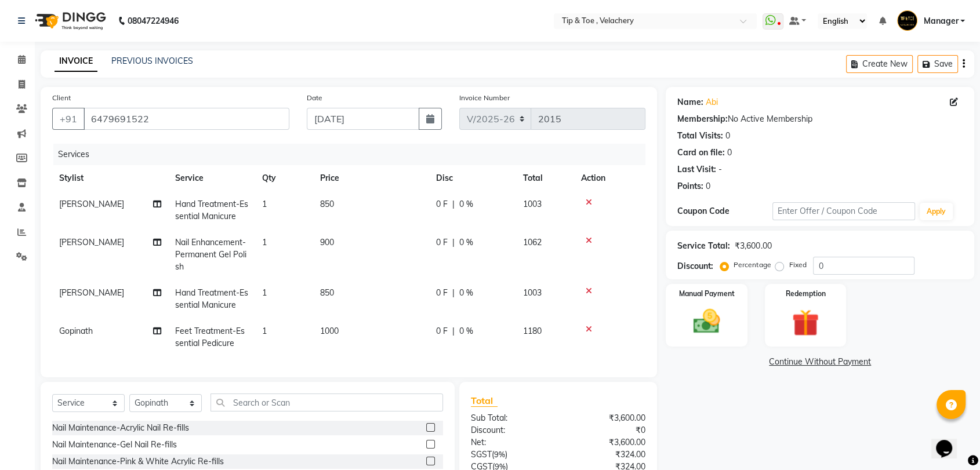 This screenshot has height=470, width=980. What do you see at coordinates (706, 321) in the screenshot?
I see `img: _cash.svg` at bounding box center [706, 321].